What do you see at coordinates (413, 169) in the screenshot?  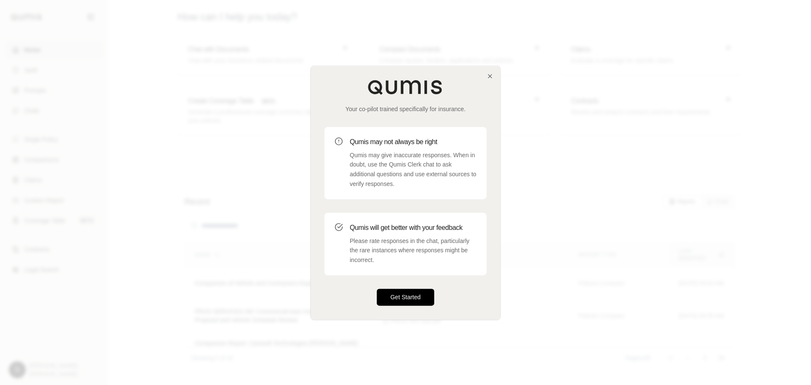 I see `p: Qumis may give inaccurate responses. When in doubt, use the Qumis Clerk chat to ask additional qu...` at bounding box center [413, 169].